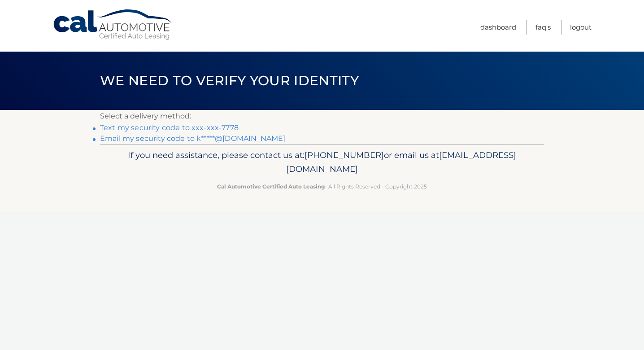  Describe the element at coordinates (581, 27) in the screenshot. I see `a: Logout` at that location.